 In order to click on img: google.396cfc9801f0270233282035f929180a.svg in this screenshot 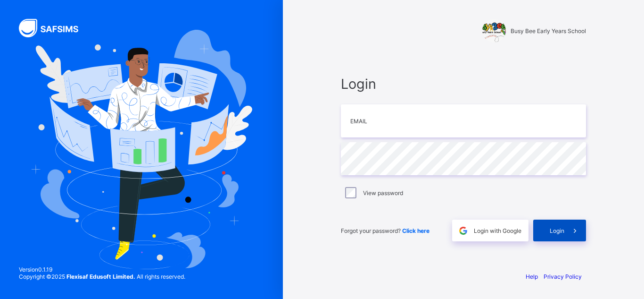, I will do `click(462, 230)`.